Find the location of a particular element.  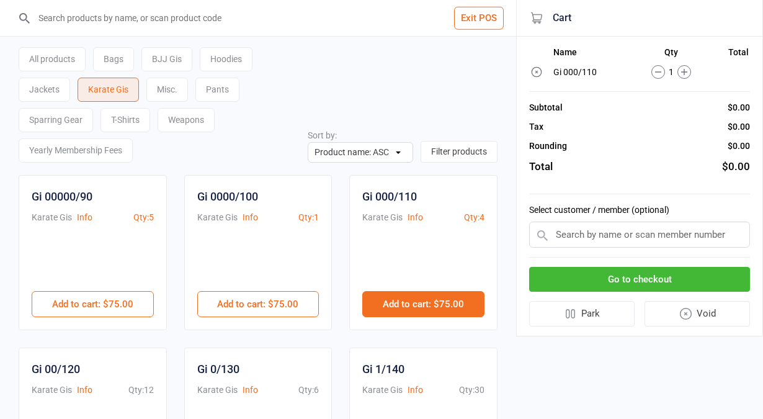

div: Qty: 6 is located at coordinates (308, 389).